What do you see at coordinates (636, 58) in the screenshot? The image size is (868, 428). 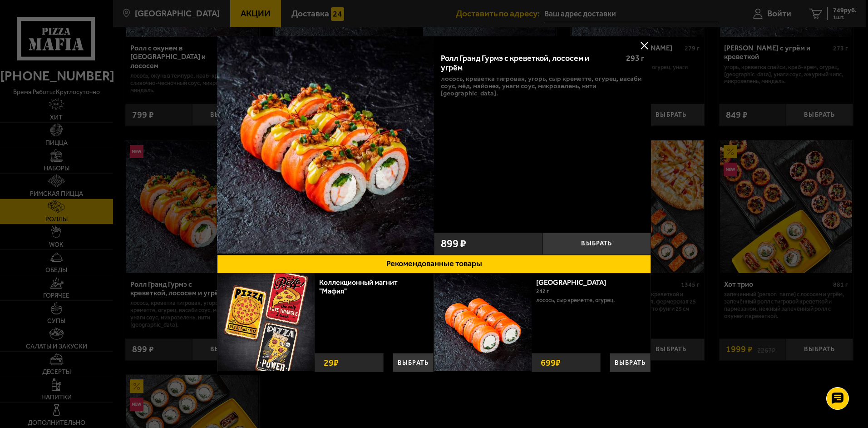 I see `span: 293 г` at bounding box center [636, 58].